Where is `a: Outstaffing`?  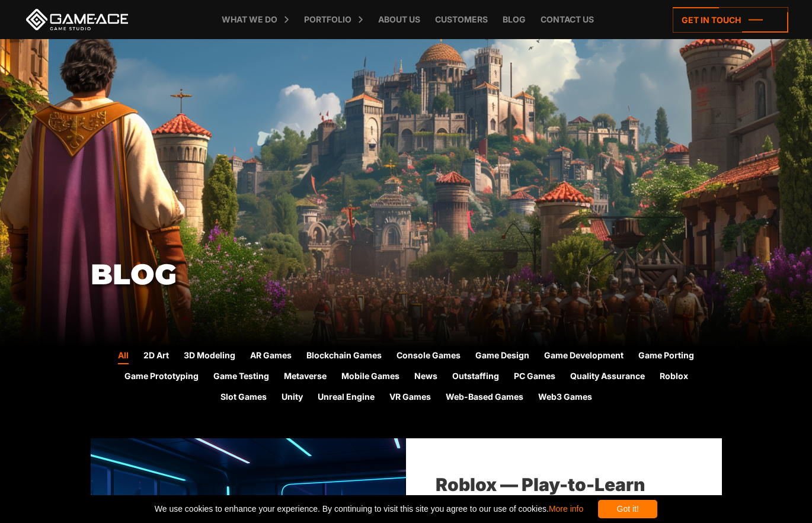 a: Outstaffing is located at coordinates (476, 377).